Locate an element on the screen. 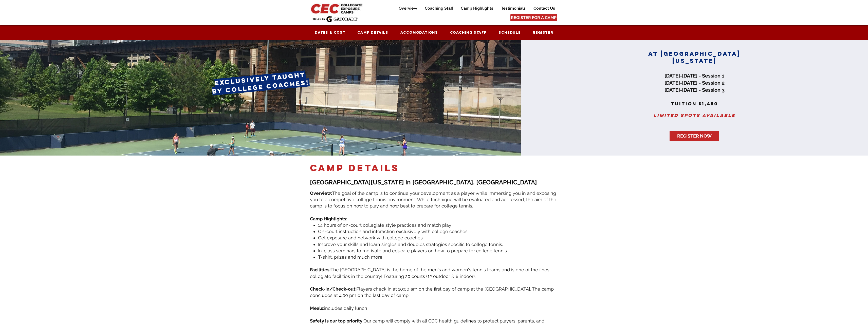 This screenshot has width=868, height=324. a: Accomodations is located at coordinates (419, 33).